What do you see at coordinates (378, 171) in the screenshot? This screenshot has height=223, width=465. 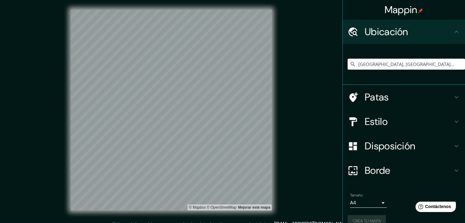 I see `font: Borde` at bounding box center [378, 171].